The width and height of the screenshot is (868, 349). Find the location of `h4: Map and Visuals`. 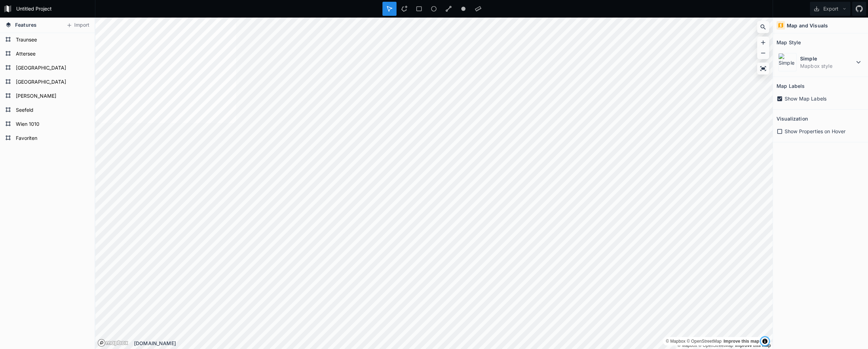

h4: Map and Visuals is located at coordinates (807, 25).